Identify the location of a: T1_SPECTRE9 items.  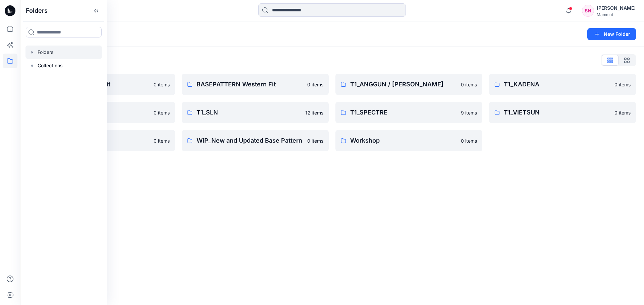
(409, 113).